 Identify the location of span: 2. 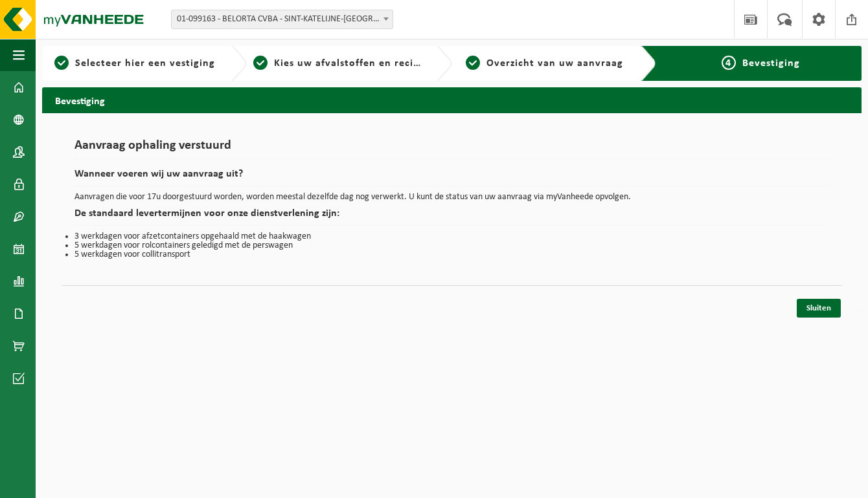
(261, 63).